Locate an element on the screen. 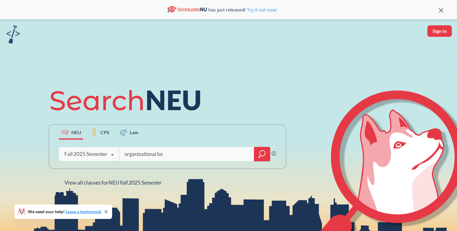  a: Try it out now! is located at coordinates (261, 10).